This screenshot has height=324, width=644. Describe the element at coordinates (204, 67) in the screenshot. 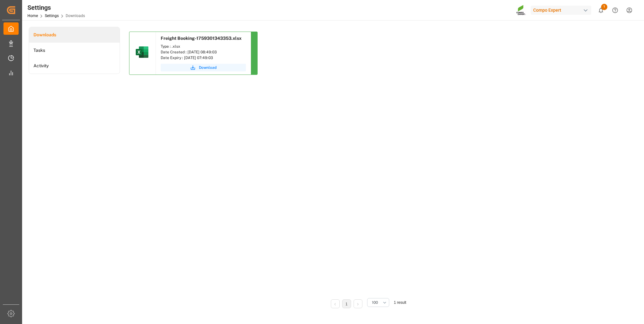

I see `button: Download` at that location.